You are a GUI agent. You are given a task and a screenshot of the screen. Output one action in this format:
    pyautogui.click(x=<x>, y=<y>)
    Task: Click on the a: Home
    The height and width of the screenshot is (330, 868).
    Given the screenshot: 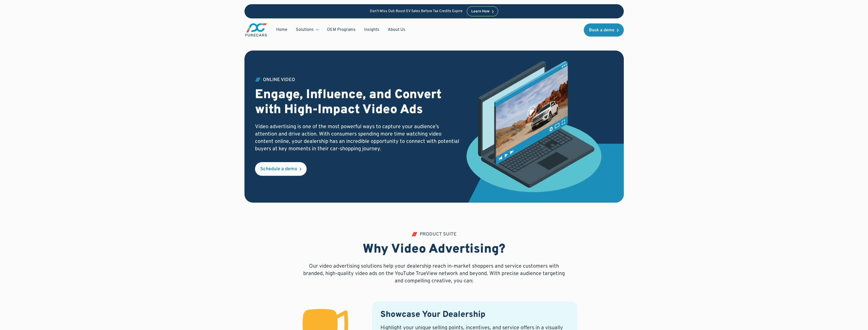 What is the action you would take?
    pyautogui.click(x=281, y=30)
    